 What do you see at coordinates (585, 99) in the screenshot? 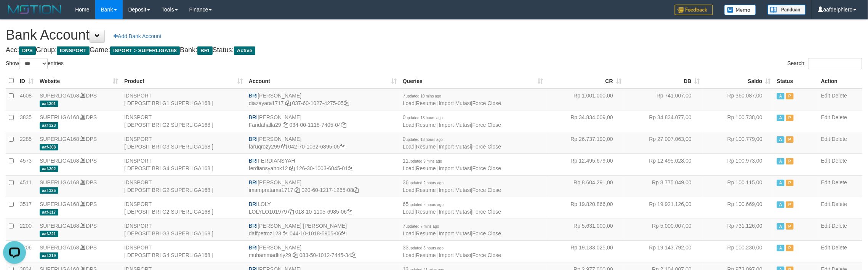
I see `td: Rp 1.001.000,00` at bounding box center [585, 99].